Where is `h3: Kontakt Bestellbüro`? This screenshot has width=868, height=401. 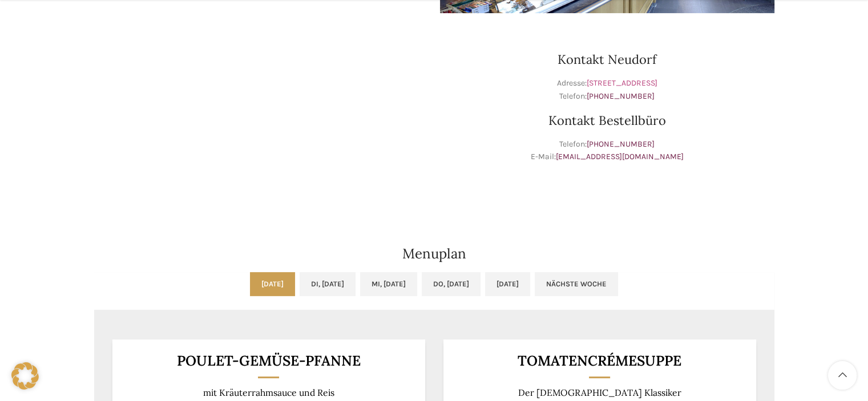
h3: Kontakt Bestellbüro is located at coordinates (607, 120).